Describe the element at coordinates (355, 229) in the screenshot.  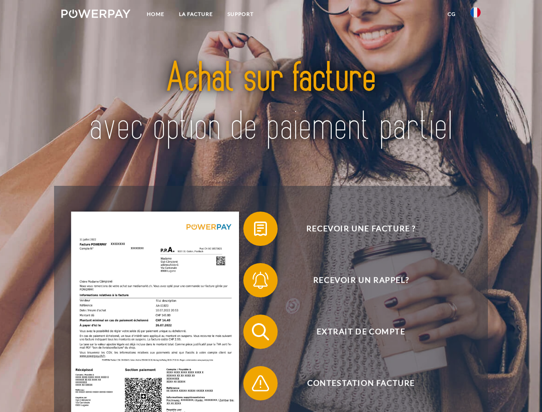
I see `a: Recevoir une facture ?` at that location.